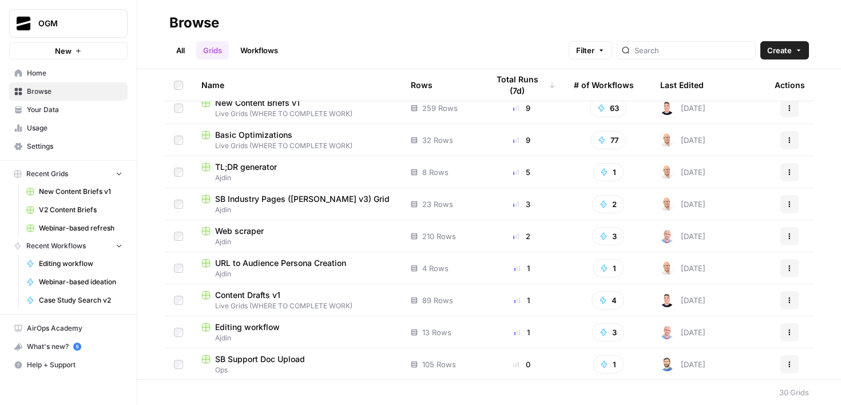  I want to click on span: 8 Rows, so click(436, 172).